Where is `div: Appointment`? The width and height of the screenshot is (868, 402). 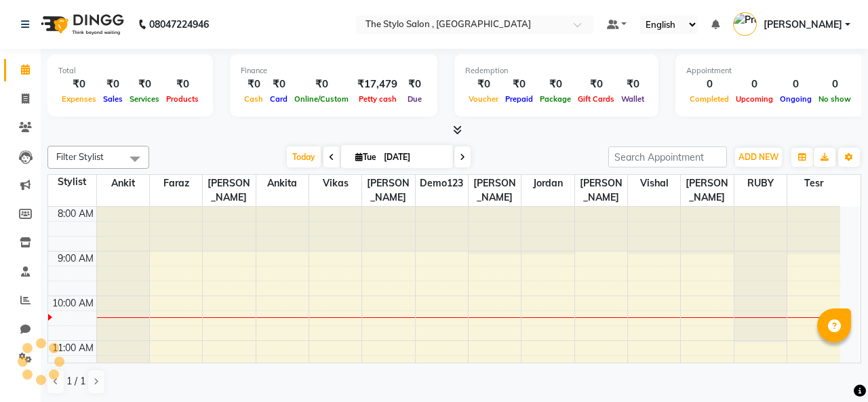 div: Appointment is located at coordinates (771, 70).